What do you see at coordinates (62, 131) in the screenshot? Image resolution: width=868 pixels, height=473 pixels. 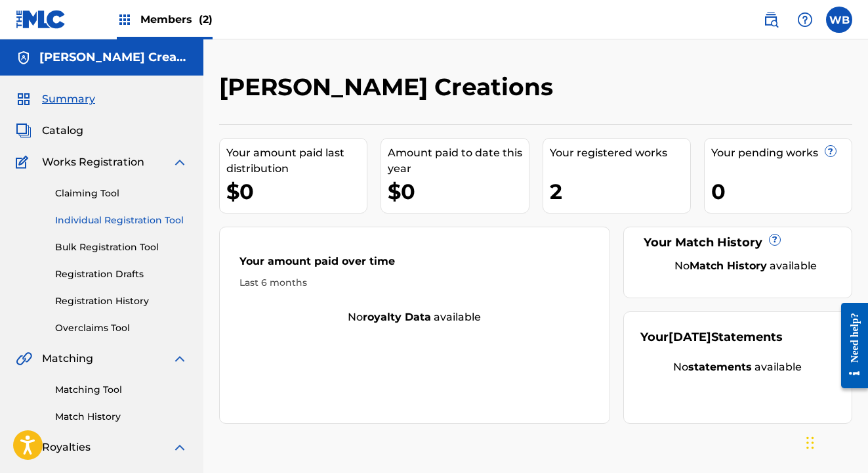 I see `span: Catalog` at bounding box center [62, 131].